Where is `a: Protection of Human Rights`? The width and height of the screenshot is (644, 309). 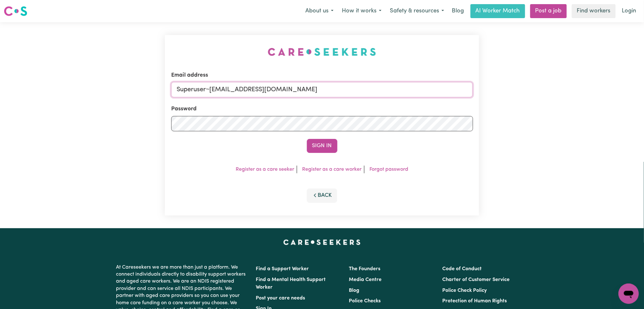
a: Protection of Human Rights is located at coordinates (474, 301).